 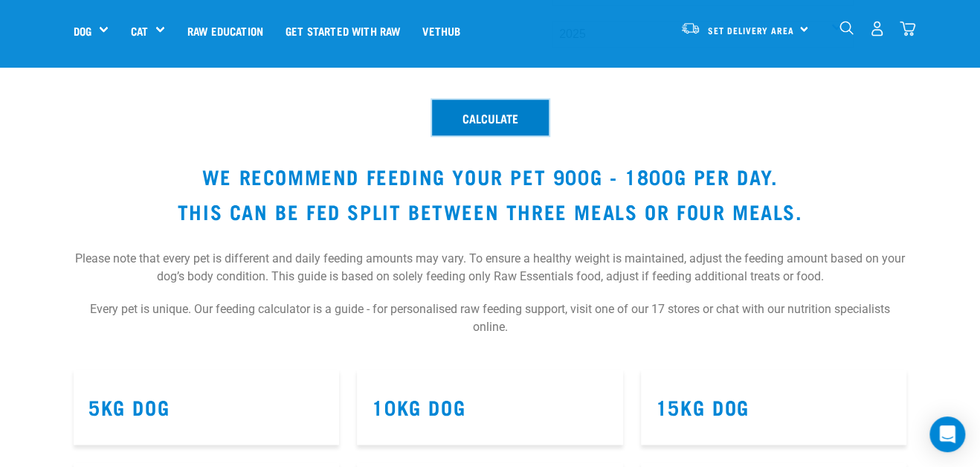 I want to click on a: Raw Education, so click(x=226, y=30).